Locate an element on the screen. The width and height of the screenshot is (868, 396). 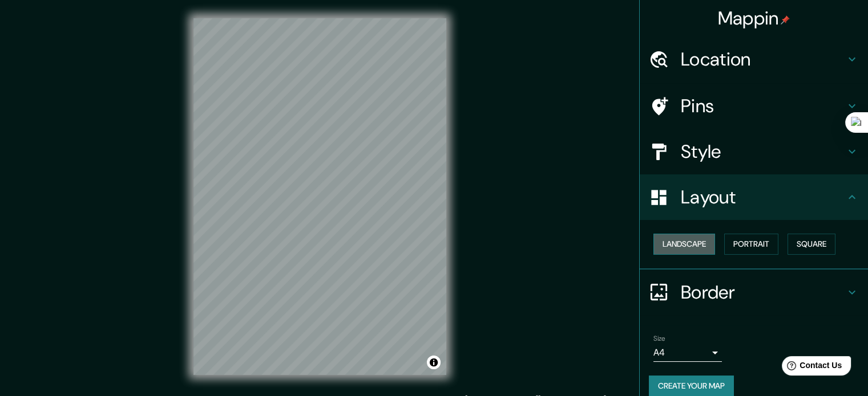
label: Size is located at coordinates (659, 338).